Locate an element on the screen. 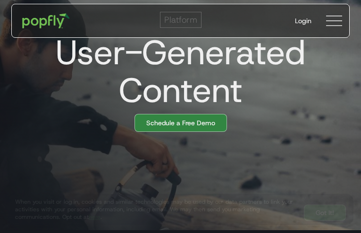 The height and width of the screenshot is (233, 361). a: home is located at coordinates (46, 21).